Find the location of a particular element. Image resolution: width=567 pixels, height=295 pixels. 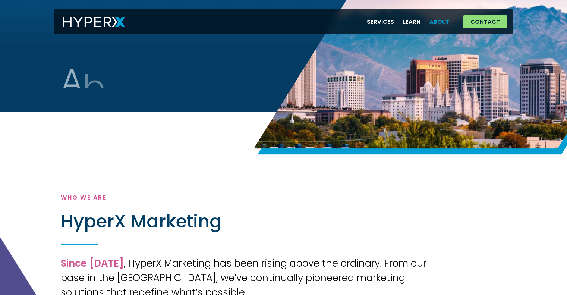

h2: HyperX Marketing is located at coordinates (284, 221).